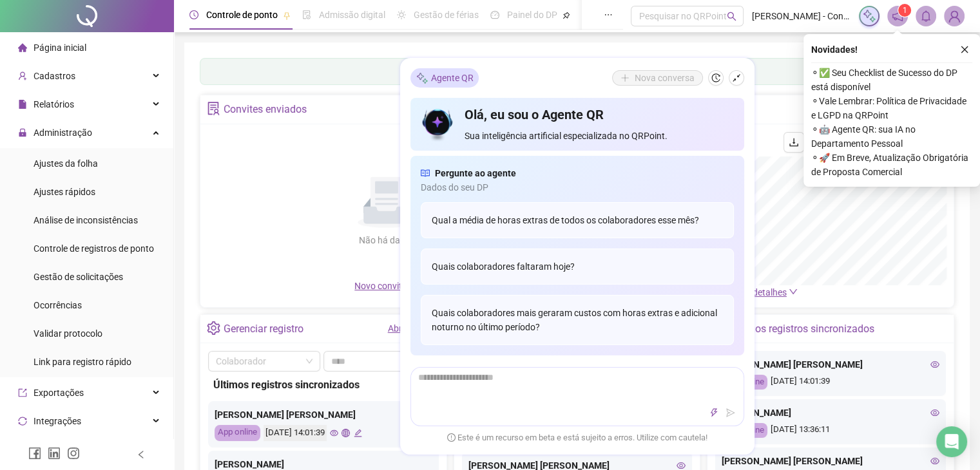  I want to click on span: left, so click(142, 455).